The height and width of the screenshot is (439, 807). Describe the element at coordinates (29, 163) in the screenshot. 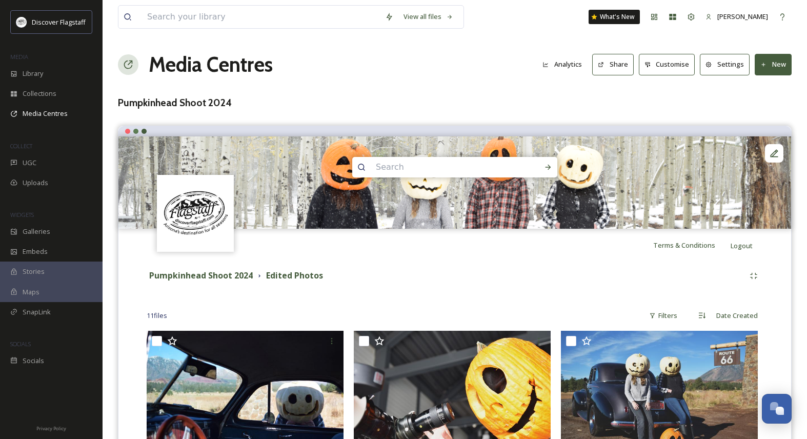

I see `span: UGC` at that location.